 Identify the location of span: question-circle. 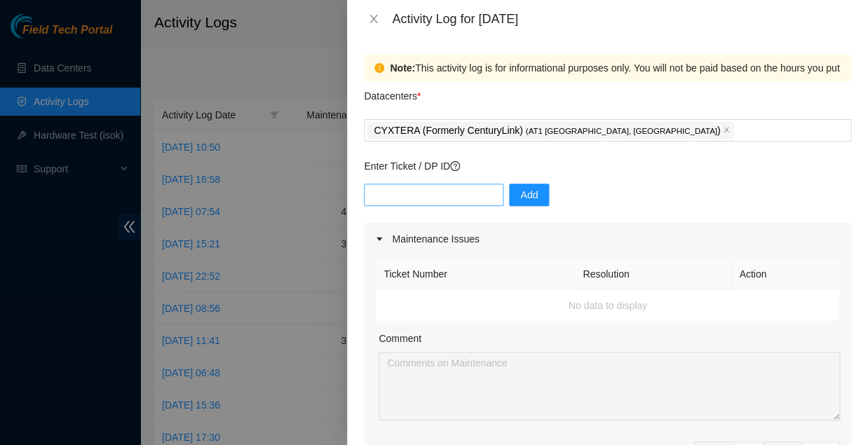
(455, 166).